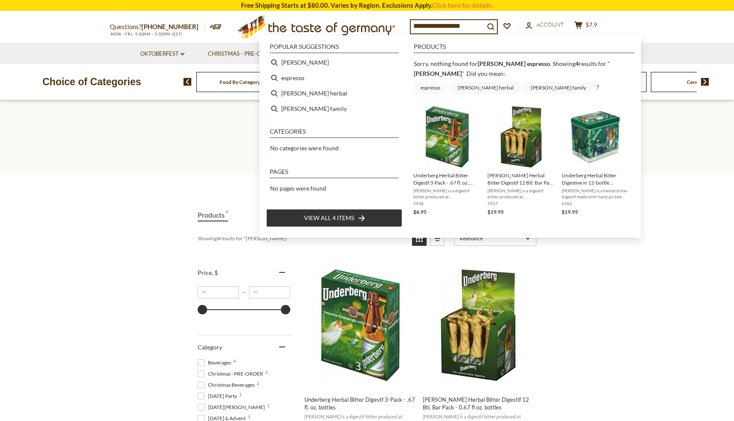  What do you see at coordinates (334, 78) in the screenshot?
I see `li: espresso` at bounding box center [334, 78].